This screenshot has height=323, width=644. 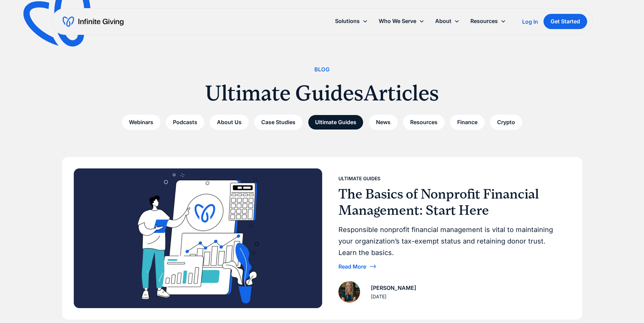 What do you see at coordinates (141, 122) in the screenshot?
I see `a: Webinars` at bounding box center [141, 122].